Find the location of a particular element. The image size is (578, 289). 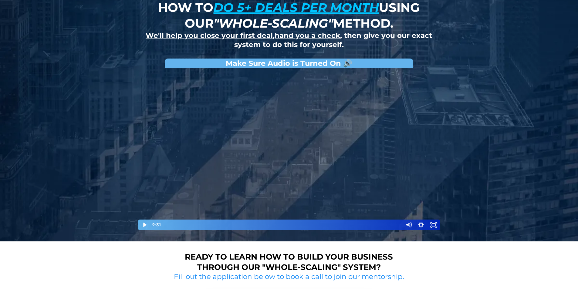

u: We'll help you close your first deal is located at coordinates (209, 35).